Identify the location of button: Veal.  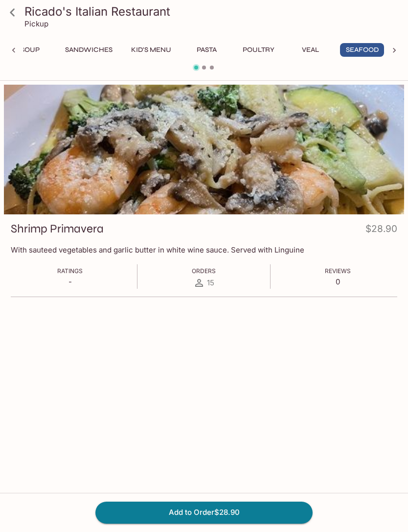
(311, 50).